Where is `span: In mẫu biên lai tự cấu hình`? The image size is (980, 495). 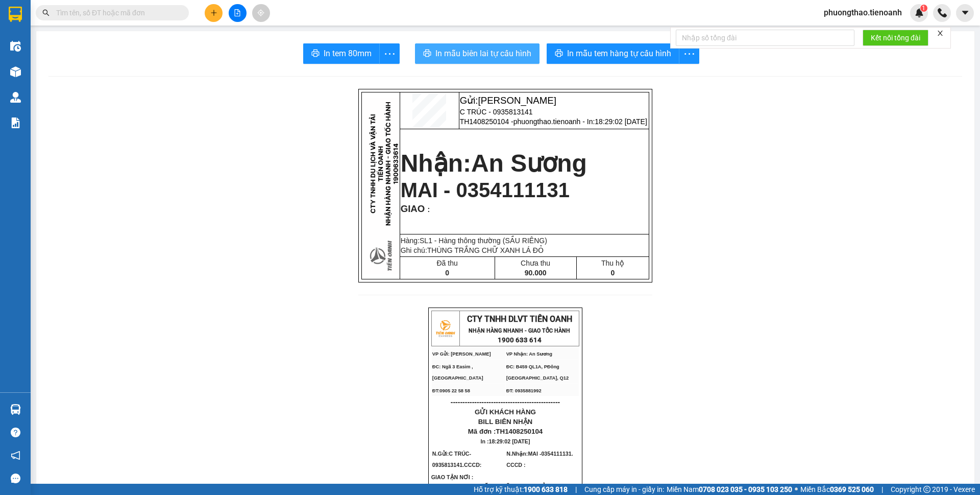
span: In mẫu biên lai tự cấu hình is located at coordinates (483, 53).